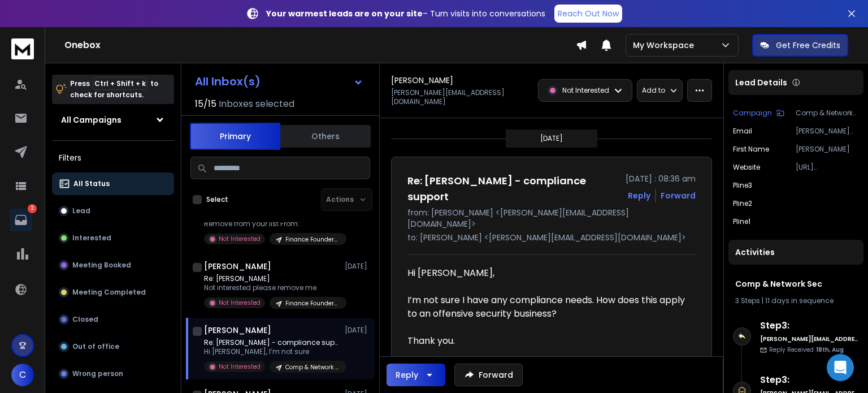  Describe the element at coordinates (109, 292) in the screenshot. I see `p: Meeting Completed` at that location.